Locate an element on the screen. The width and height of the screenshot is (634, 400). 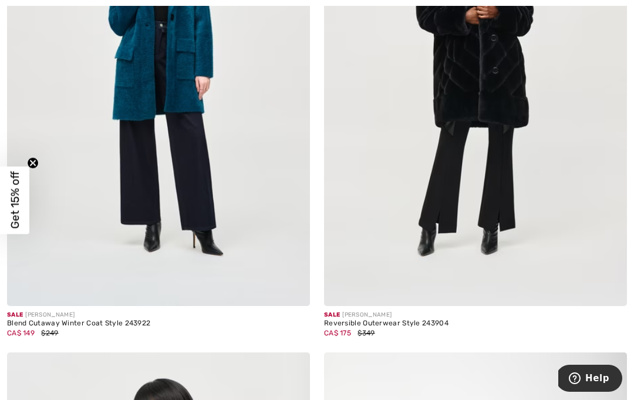
span: Help is located at coordinates (39, 13).